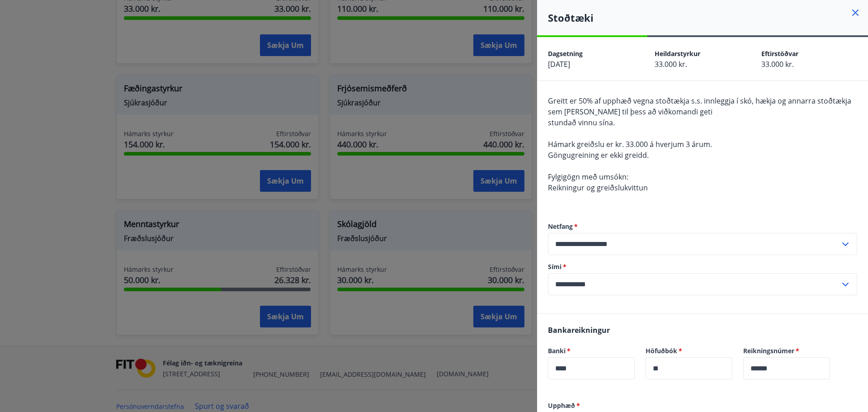 The height and width of the screenshot is (412, 868). What do you see at coordinates (598, 155) in the screenshot?
I see `span: Göngugreining er ekki greidd.` at bounding box center [598, 155].